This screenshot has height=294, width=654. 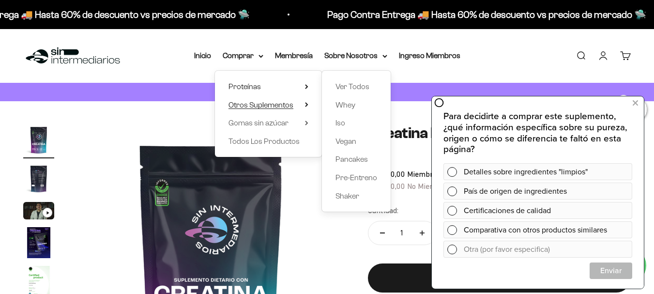 I want to click on span: Otros Suplementos, so click(x=261, y=105).